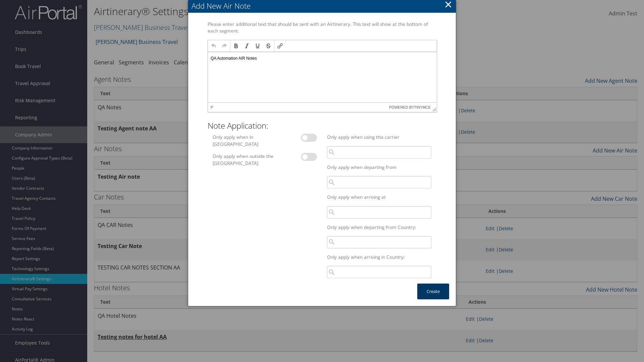 This screenshot has width=644, height=362. Describe the element at coordinates (268, 46) in the screenshot. I see `div: Strikethrough` at that location.